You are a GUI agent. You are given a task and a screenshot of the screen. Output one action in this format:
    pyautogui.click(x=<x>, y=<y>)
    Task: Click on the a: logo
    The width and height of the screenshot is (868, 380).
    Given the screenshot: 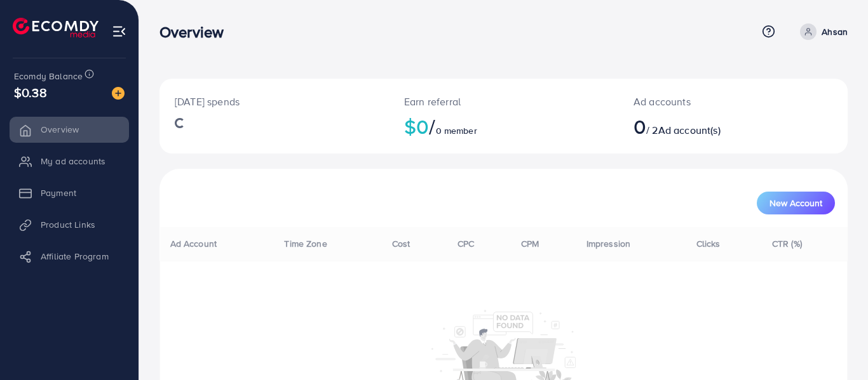 What is the action you would take?
    pyautogui.click(x=55, y=28)
    